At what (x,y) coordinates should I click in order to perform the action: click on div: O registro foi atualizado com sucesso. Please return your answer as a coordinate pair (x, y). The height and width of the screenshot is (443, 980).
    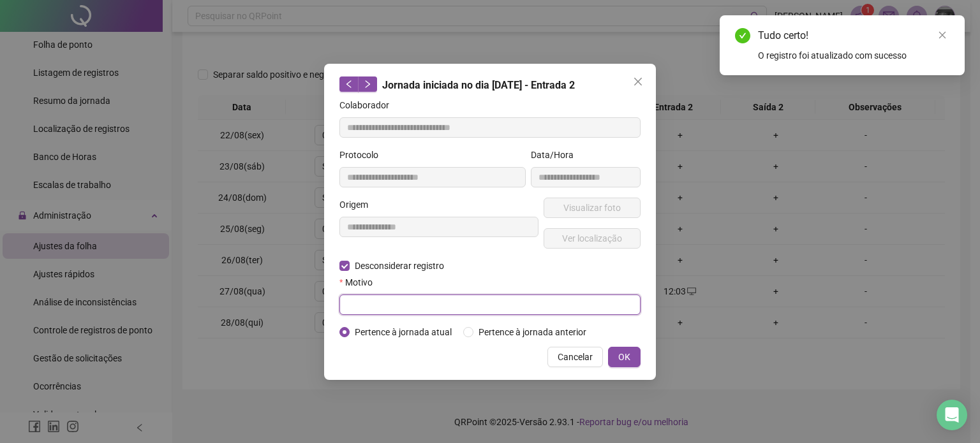
    Looking at the image, I should click on (853, 55).